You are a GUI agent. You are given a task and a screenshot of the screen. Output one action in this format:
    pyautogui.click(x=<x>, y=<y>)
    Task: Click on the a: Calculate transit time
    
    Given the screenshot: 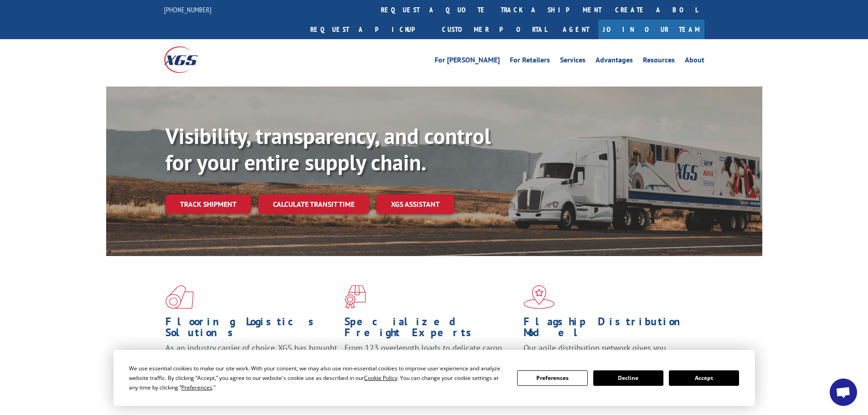 What is the action you would take?
    pyautogui.click(x=313, y=204)
    